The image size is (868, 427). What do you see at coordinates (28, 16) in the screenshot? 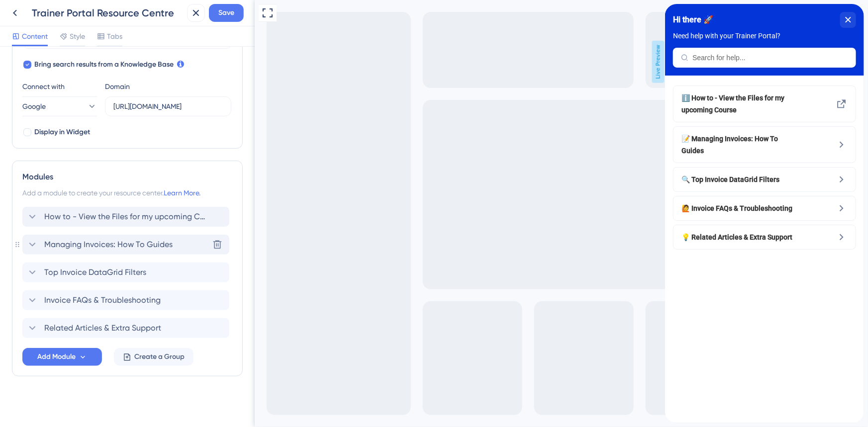
I see `span: Hi there 🚀` at bounding box center [28, 16].